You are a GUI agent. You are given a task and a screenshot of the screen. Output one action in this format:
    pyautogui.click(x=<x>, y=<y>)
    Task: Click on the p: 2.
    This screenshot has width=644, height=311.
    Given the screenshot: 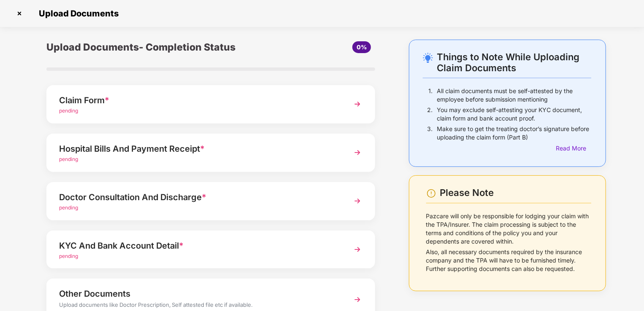 What is the action you would take?
    pyautogui.click(x=429, y=115)
    